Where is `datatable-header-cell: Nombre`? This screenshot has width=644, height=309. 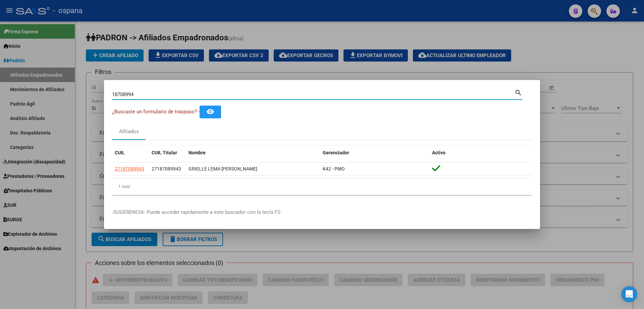
datatable-header-cell: Nombre is located at coordinates (253, 153).